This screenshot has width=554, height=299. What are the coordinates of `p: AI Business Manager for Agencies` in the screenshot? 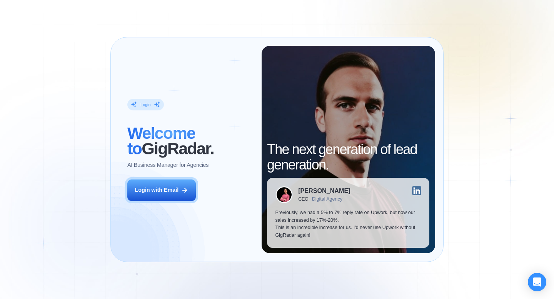 It's located at (168, 165).